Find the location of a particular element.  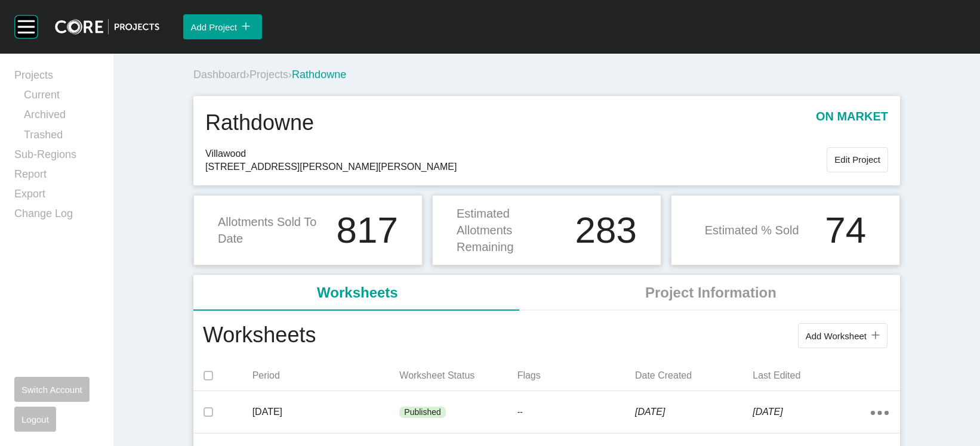

h1: 74 is located at coordinates (845, 230).